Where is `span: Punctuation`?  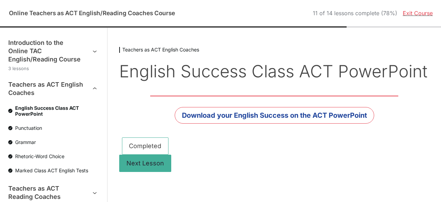
span: Punctuation is located at coordinates (55, 128).